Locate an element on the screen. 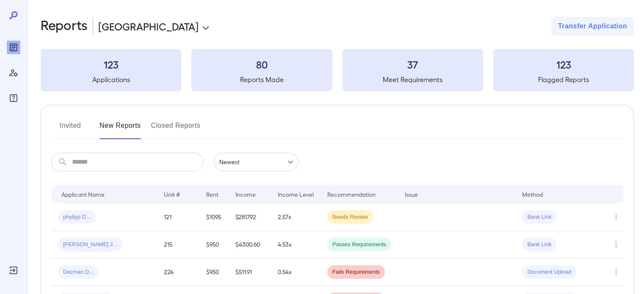  span: Document Upload is located at coordinates (549, 272).